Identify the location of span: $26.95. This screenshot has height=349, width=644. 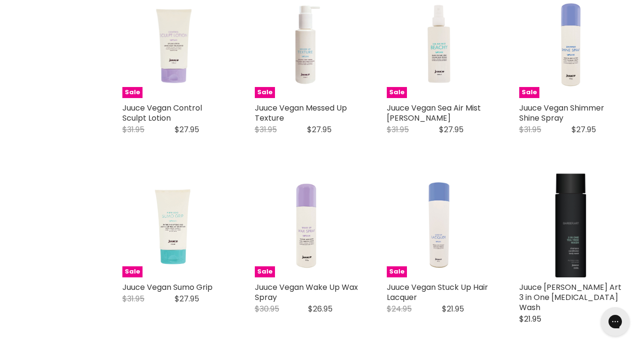
(320, 308).